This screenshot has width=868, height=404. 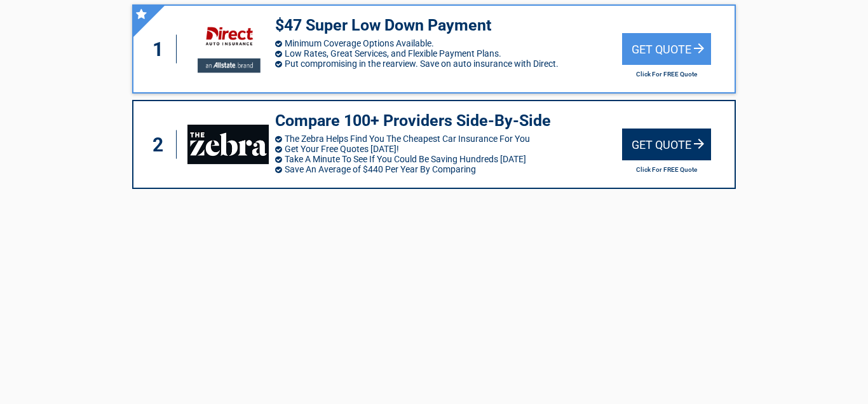 What do you see at coordinates (448, 121) in the screenshot?
I see `h3: Compare 100+ Providers Side-By-Side` at bounding box center [448, 121].